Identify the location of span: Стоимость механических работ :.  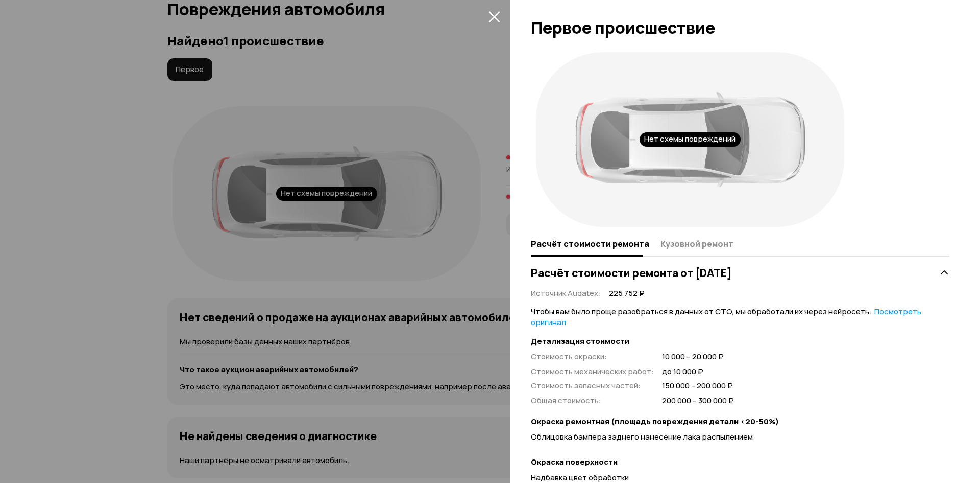
(592, 371).